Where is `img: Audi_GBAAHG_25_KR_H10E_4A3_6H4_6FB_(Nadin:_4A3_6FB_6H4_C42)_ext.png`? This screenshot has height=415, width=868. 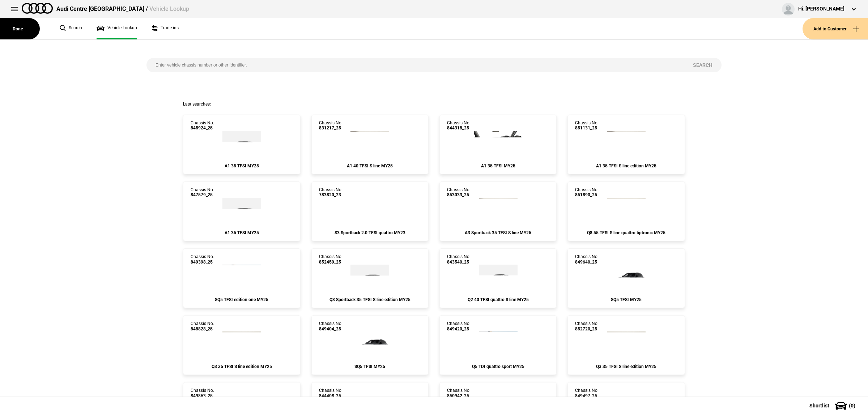 img: Audi_GBAAHG_25_KR_H10E_4A3_6H4_6FB_(Nadin:_4A3_6FB_6H4_C42)_ext.png is located at coordinates (242, 212).